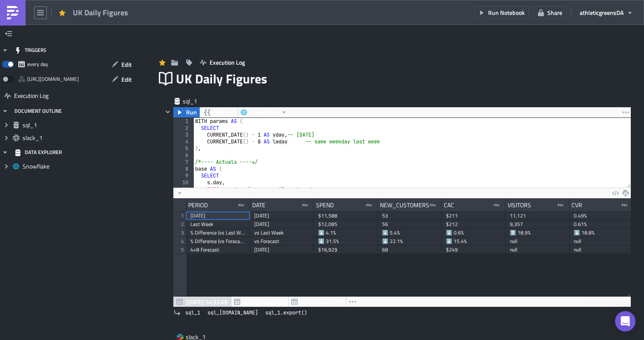 The width and height of the screenshot is (644, 340). I want to click on div: 6, so click(184, 155).